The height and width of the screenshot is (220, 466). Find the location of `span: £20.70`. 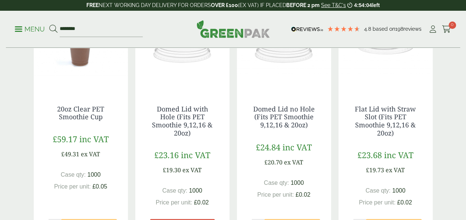

span: £20.70 is located at coordinates (273, 162).